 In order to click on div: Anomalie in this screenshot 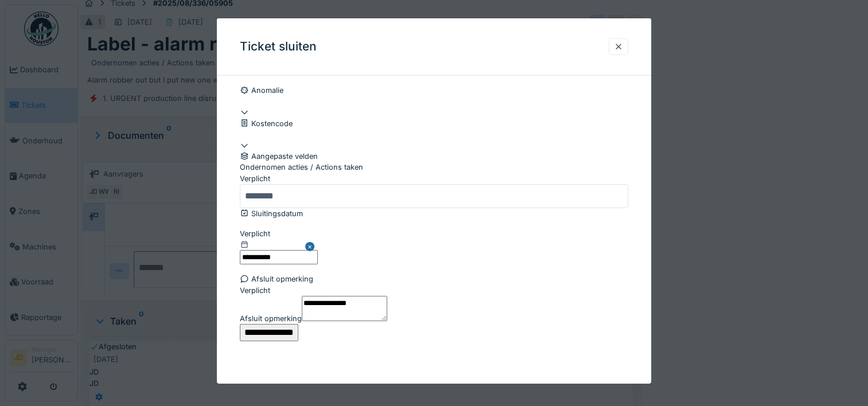, I will do `click(433, 90)`.